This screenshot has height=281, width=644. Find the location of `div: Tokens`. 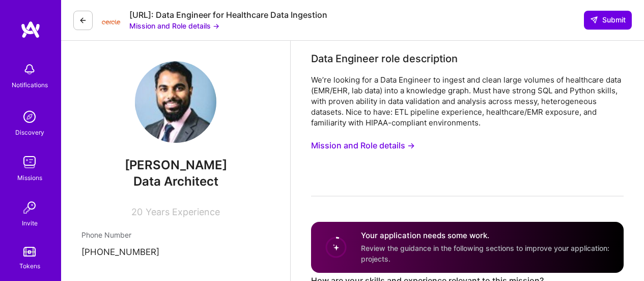

div: Tokens is located at coordinates (30, 266).